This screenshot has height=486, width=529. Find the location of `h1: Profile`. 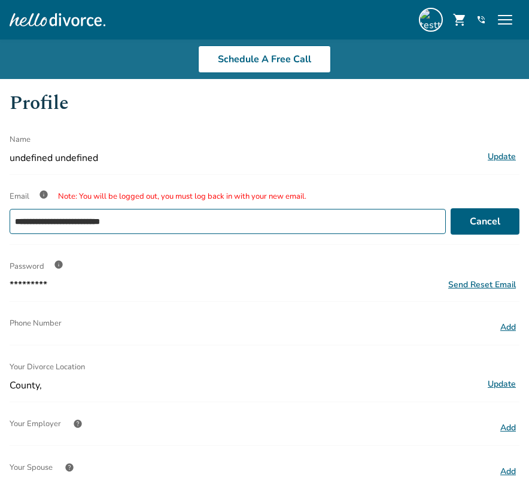

h1: Profile is located at coordinates (264, 103).